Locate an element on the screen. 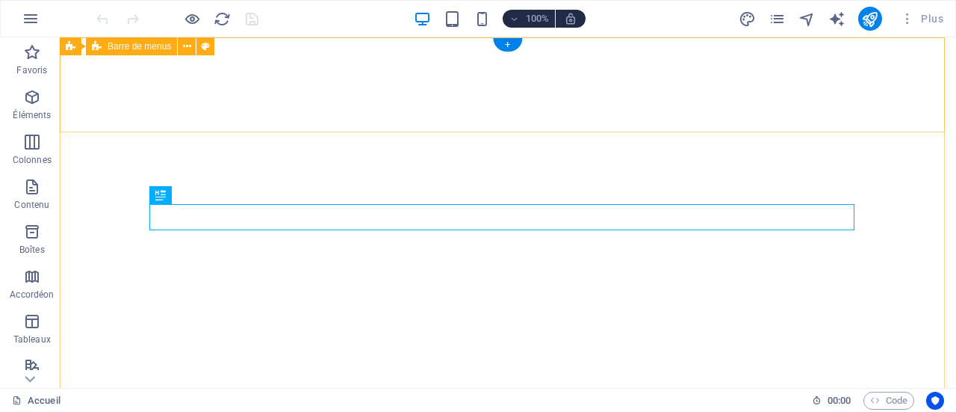 This screenshot has width=956, height=412. button: 100% is located at coordinates (529, 19).